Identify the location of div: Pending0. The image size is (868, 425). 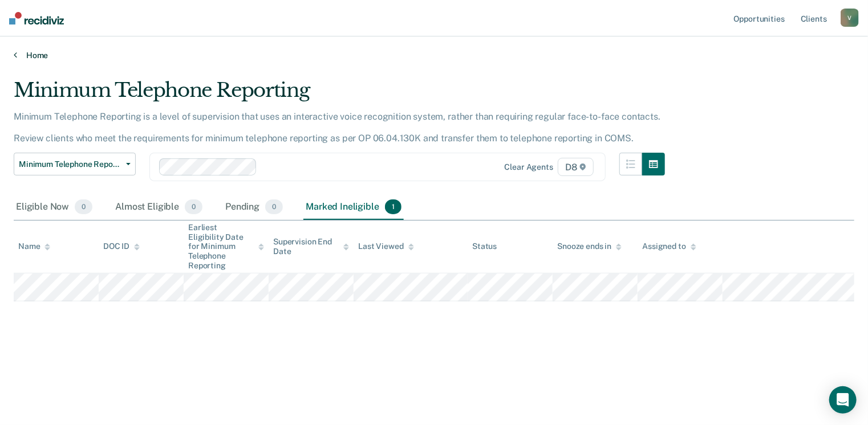
(254, 207).